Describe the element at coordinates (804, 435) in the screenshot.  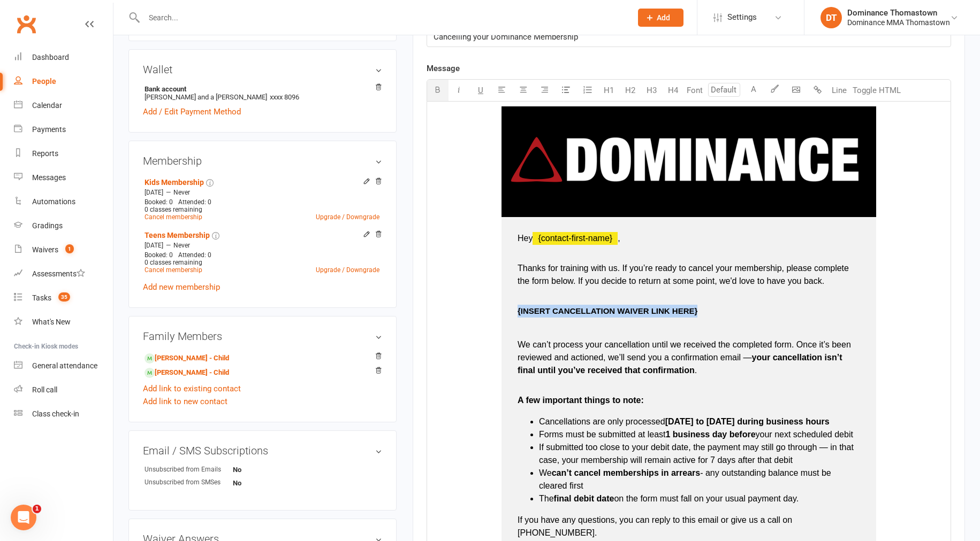
I see `span: your next scheduled debit` at that location.